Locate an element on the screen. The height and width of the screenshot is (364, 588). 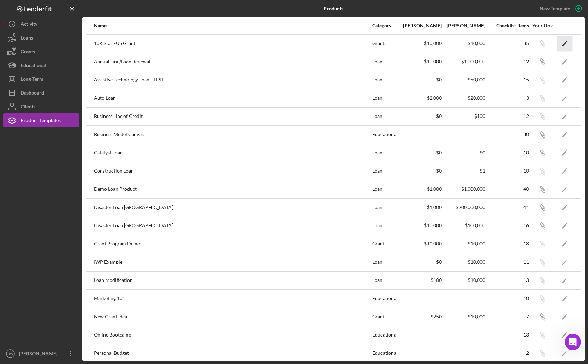
div: Dashboard is located at coordinates (32, 93).